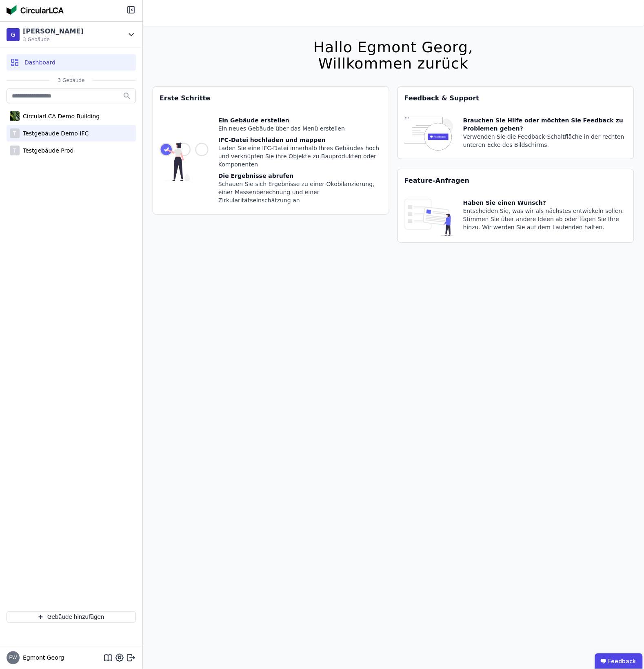 Image resolution: width=644 pixels, height=669 pixels. Describe the element at coordinates (545, 124) in the screenshot. I see `div: Brauchen Sie Hilfe oder möchten Sie Feedback zu Problemen geben?` at that location.